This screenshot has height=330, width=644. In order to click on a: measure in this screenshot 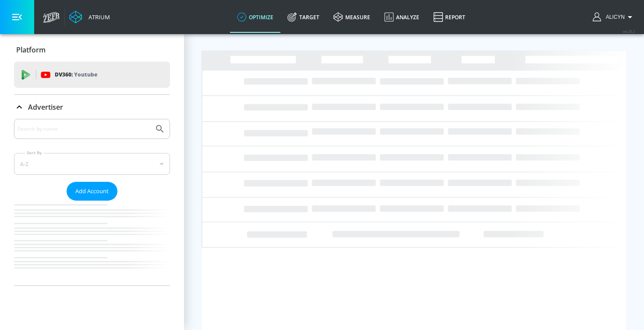, I will do `click(352, 17)`.